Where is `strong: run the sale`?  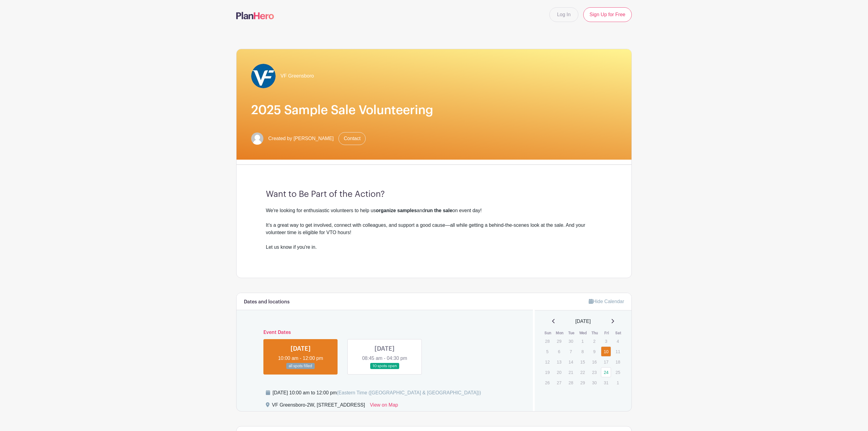
strong: run the sale is located at coordinates (438, 210).